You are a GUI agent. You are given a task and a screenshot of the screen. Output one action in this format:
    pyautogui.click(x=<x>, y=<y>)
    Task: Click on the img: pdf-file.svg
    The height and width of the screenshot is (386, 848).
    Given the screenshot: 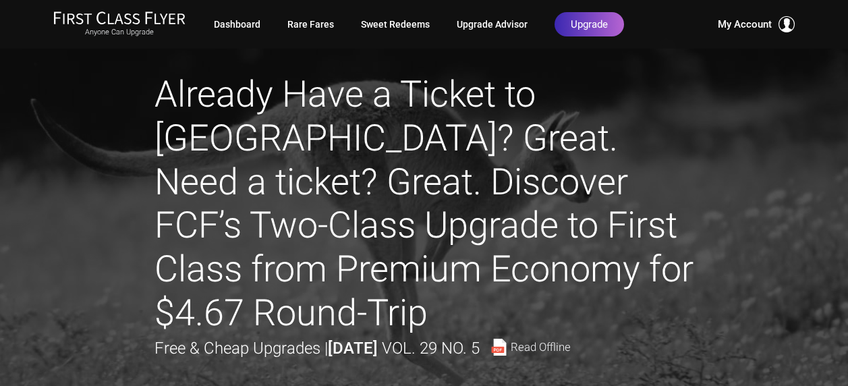 What is the action you would take?
    pyautogui.click(x=499, y=347)
    